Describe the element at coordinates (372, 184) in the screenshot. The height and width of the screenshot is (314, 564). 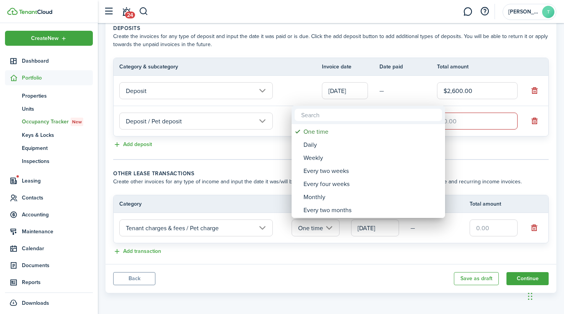
I see `div: Every four weeks` at that location.